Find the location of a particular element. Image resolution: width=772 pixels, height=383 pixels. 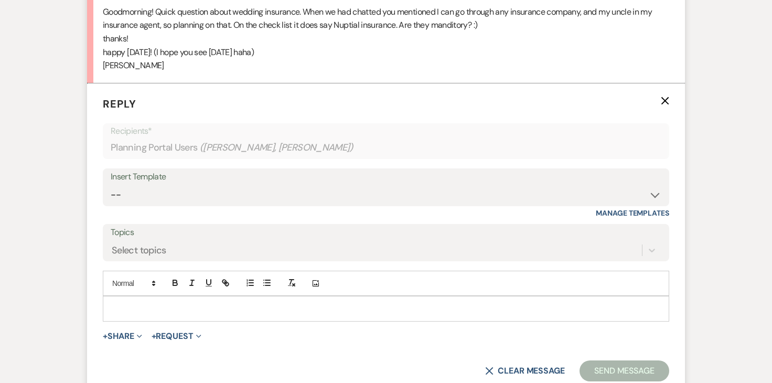

span: Reply is located at coordinates (120, 104).